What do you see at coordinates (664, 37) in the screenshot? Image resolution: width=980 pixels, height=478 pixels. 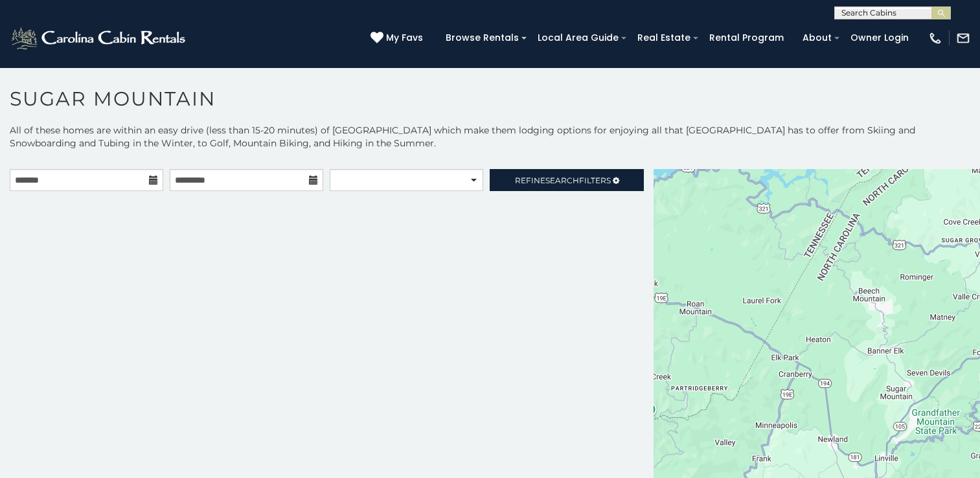 I see `a: Real Estate` at bounding box center [664, 37].